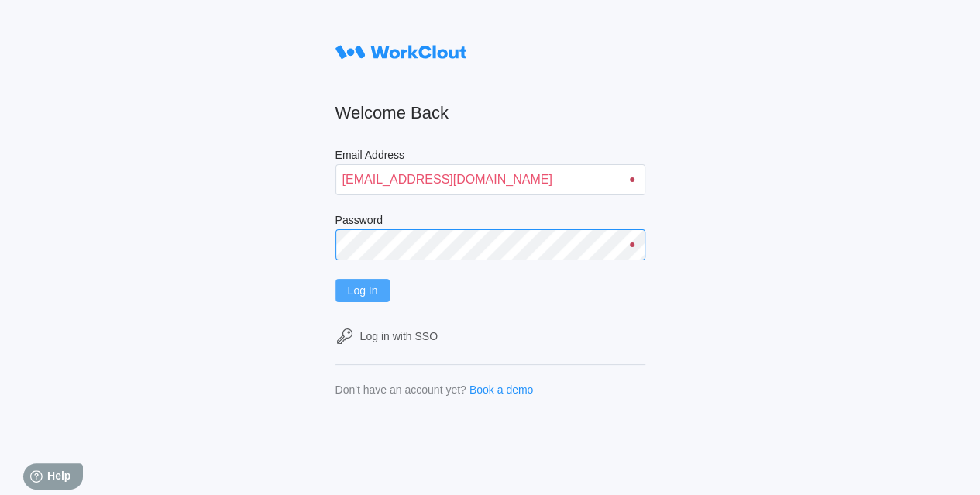 The width and height of the screenshot is (980, 495). Describe the element at coordinates (490, 221) in the screenshot. I see `label: Password` at that location.